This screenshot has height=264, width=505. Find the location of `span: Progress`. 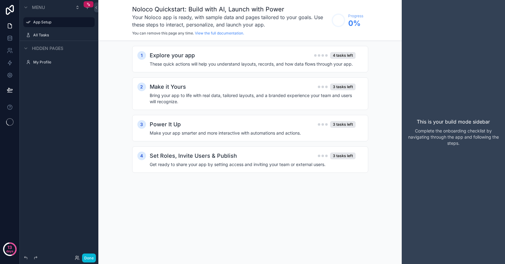

span: Progress is located at coordinates (356, 16).